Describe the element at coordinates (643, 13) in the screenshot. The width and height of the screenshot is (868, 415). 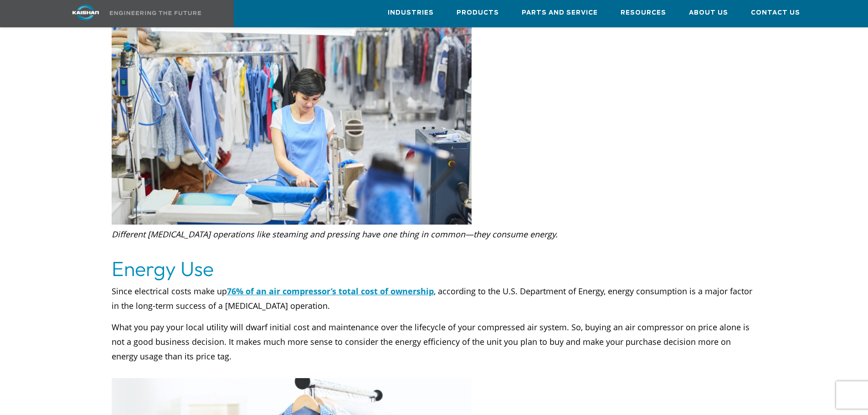
I see `span: Resources` at that location.